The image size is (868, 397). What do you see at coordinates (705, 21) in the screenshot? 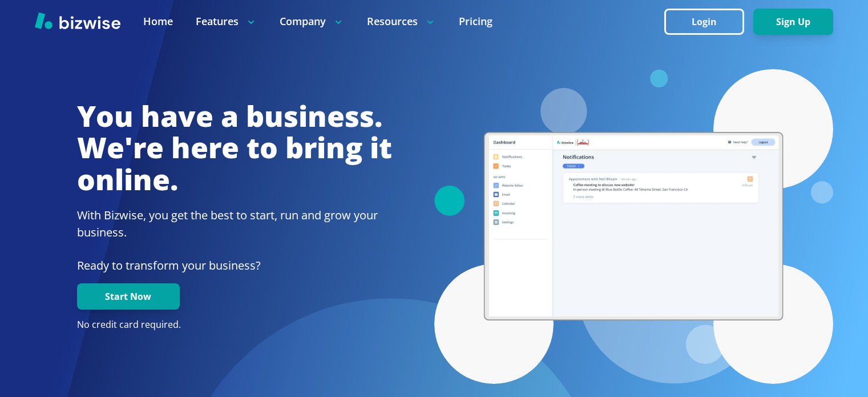
I see `button: Login` at bounding box center [705, 21].